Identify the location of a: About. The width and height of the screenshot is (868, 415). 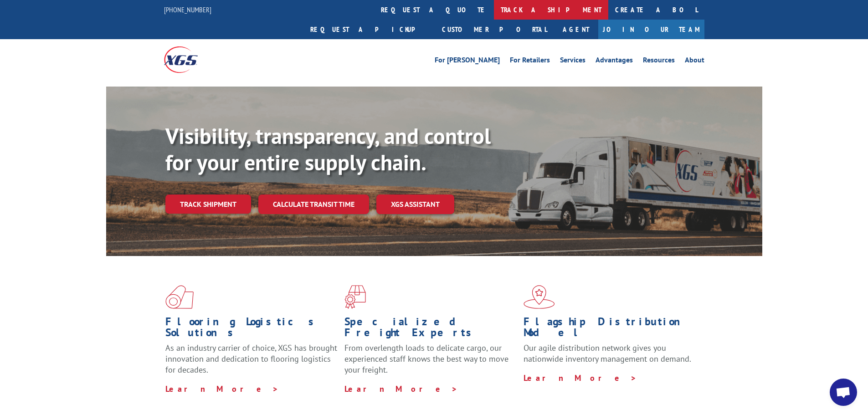
(694, 62).